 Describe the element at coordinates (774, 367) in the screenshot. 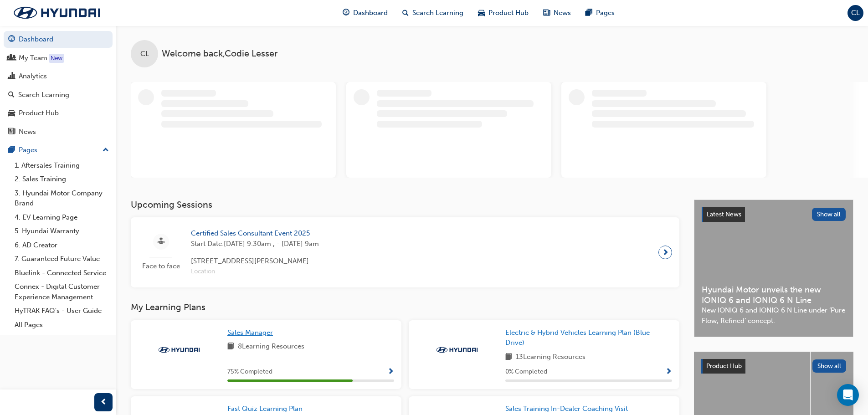

I see `a: Product HubShow all` at that location.